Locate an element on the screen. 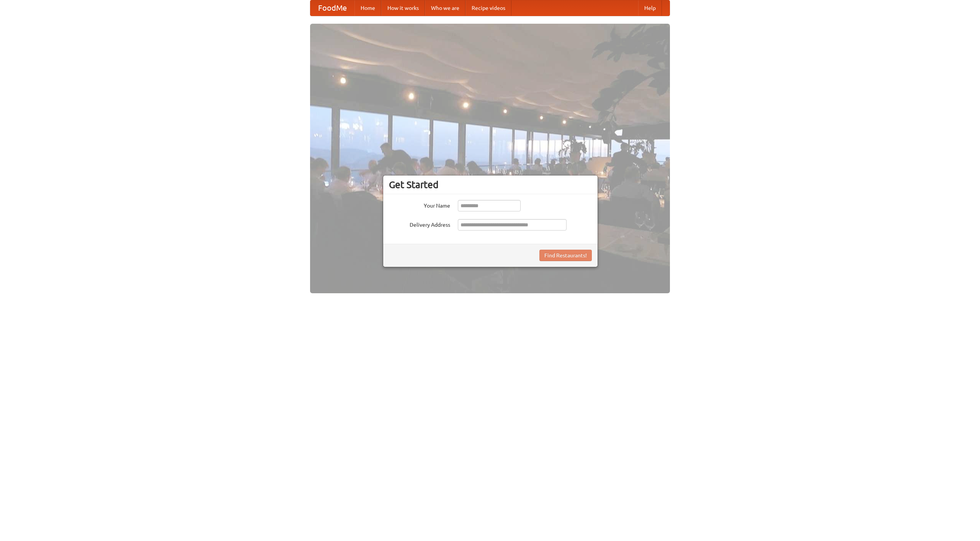  a: Recipe videos is located at coordinates (488, 8).